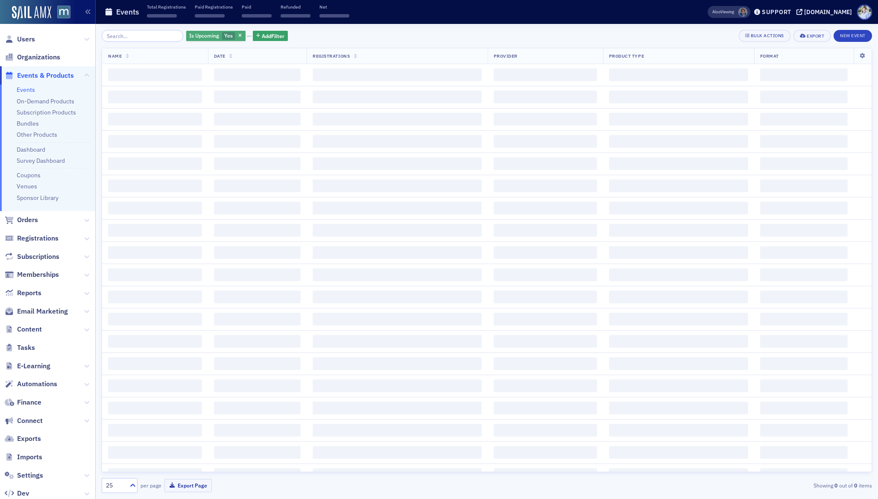  Describe the element at coordinates (29, 457) in the screenshot. I see `span: Imports` at that location.